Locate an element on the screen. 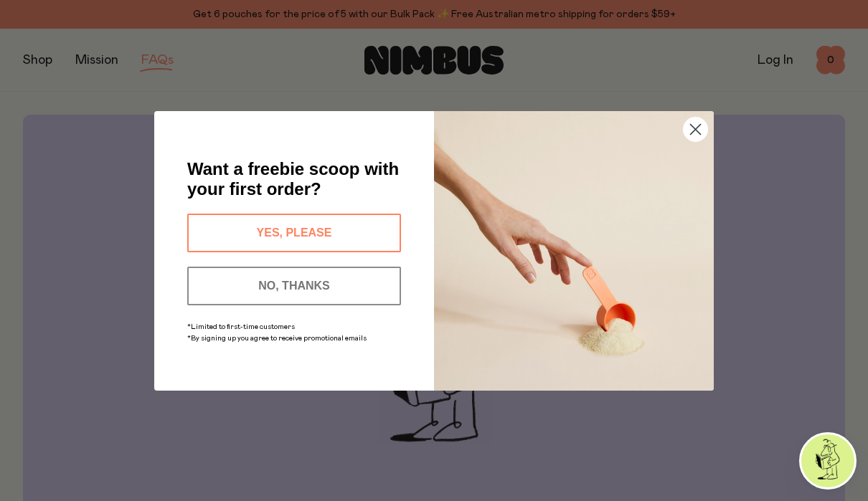 The image size is (868, 501). img: agent is located at coordinates (828, 461).